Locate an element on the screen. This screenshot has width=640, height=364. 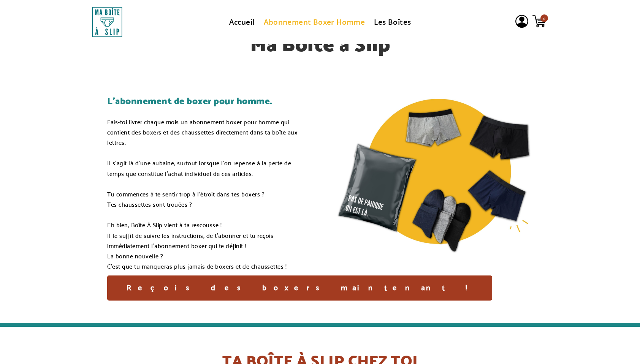
span: La bonne nouvelle ? is located at coordinates (135, 256).